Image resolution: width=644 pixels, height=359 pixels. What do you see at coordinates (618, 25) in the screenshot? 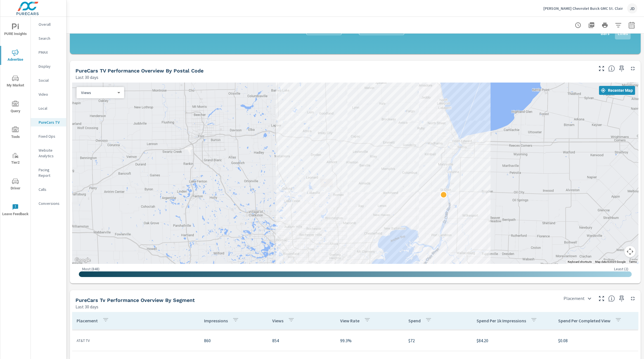
I see `button: Apply Filters` at bounding box center [618, 25].